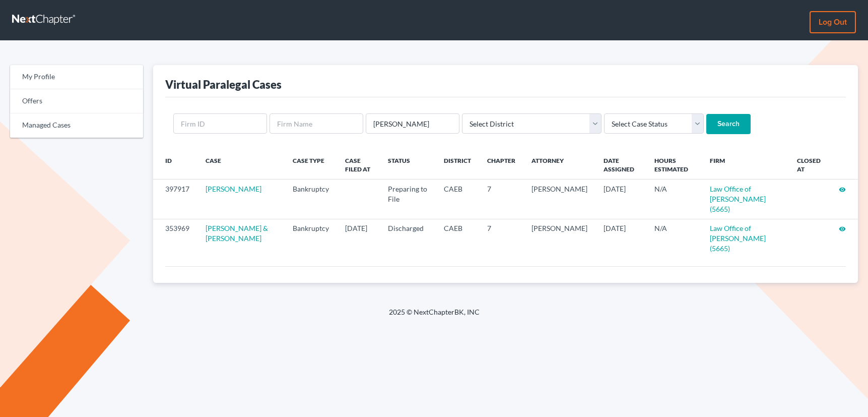  What do you see at coordinates (674, 165) in the screenshot?
I see `th: Hours Estimated` at bounding box center [674, 165].